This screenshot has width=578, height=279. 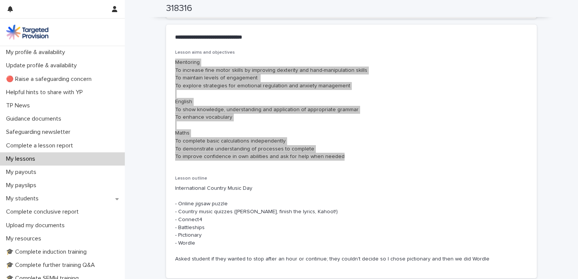 What do you see at coordinates (24, 199) in the screenshot?
I see `p: My students` at bounding box center [24, 199].